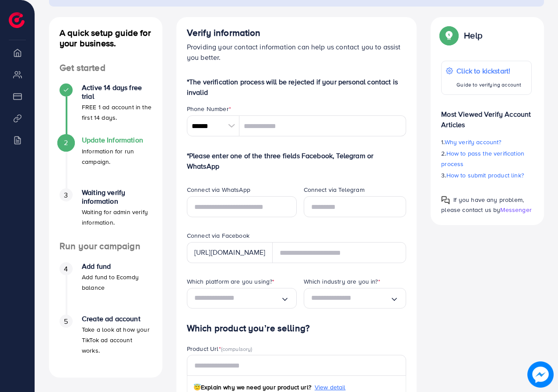 Image resolution: width=558 pixels, height=392 pixels. What do you see at coordinates (116, 266) in the screenshot?
I see `h4: Add fund` at bounding box center [116, 266].